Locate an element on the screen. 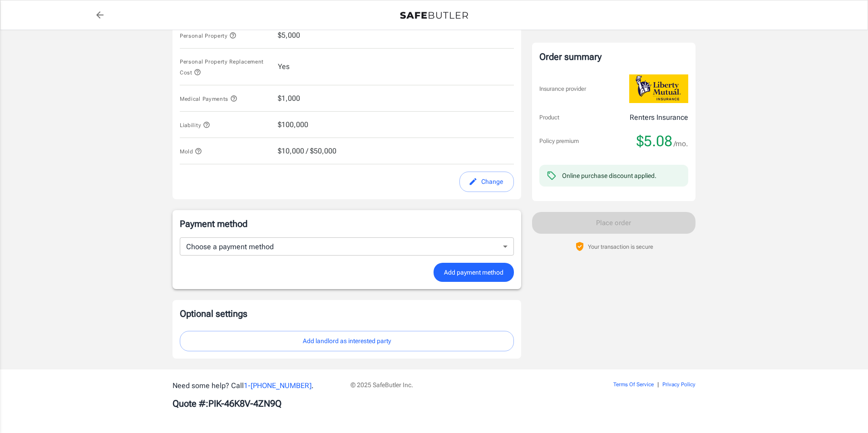 The height and width of the screenshot is (433, 868). button: Mold is located at coordinates (191, 151).